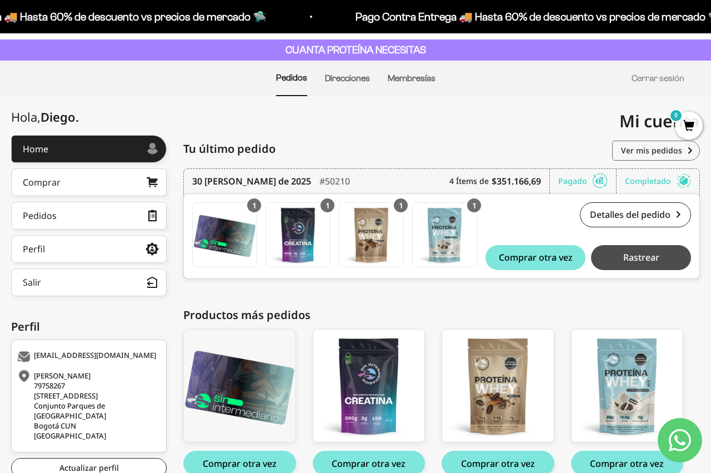 This screenshot has width=711, height=473. I want to click on button: Salir, so click(89, 282).